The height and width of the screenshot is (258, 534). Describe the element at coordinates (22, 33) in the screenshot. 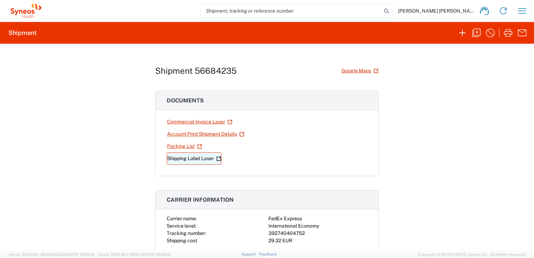

I see `h2: Shipment` at that location.